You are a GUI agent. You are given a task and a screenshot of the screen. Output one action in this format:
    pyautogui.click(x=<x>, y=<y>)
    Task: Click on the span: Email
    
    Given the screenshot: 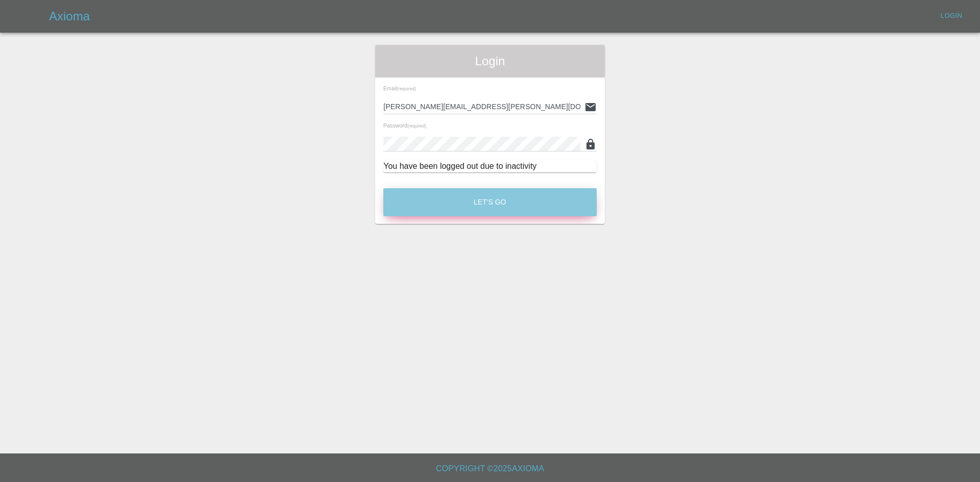 What is the action you would take?
    pyautogui.click(x=400, y=88)
    